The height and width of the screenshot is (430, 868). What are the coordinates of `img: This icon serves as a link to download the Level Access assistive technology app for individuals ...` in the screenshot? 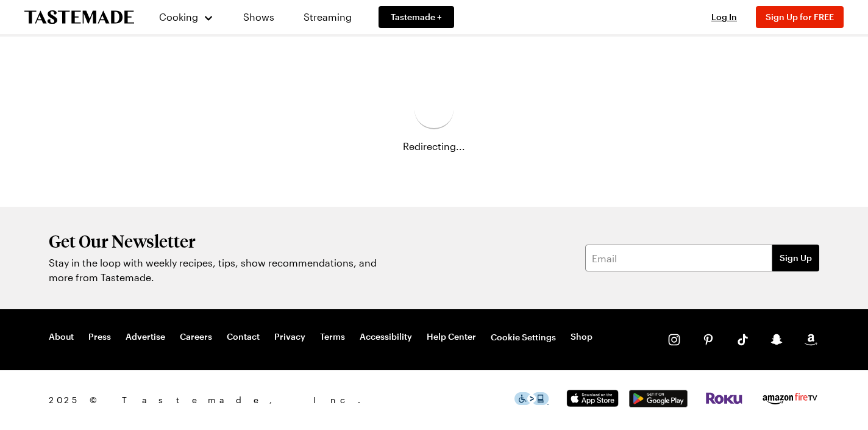 It's located at (532, 398).